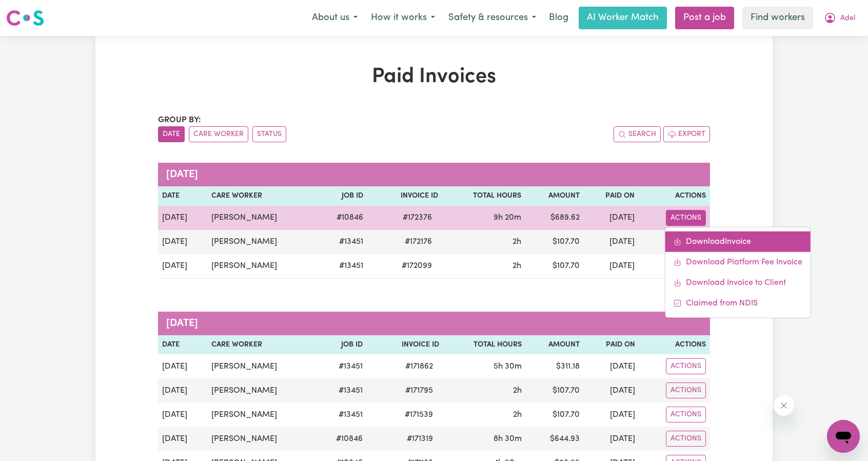 This screenshot has width=868, height=461. I want to click on span: # 171795, so click(419, 390).